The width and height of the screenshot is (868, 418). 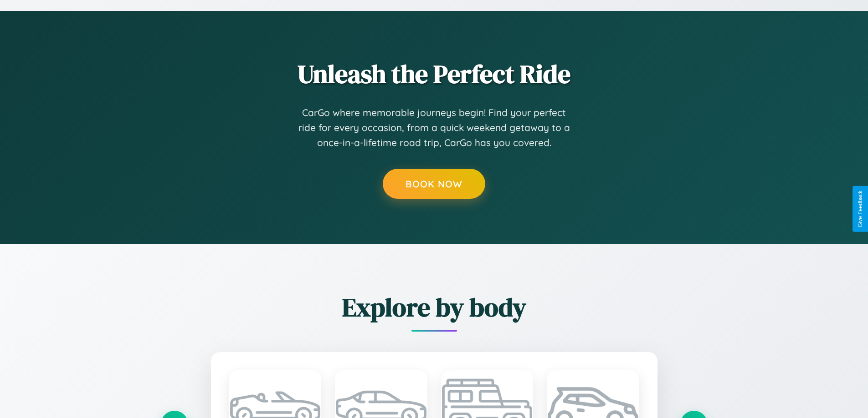 What do you see at coordinates (860, 209) in the screenshot?
I see `div: Give Feedback` at bounding box center [860, 209].